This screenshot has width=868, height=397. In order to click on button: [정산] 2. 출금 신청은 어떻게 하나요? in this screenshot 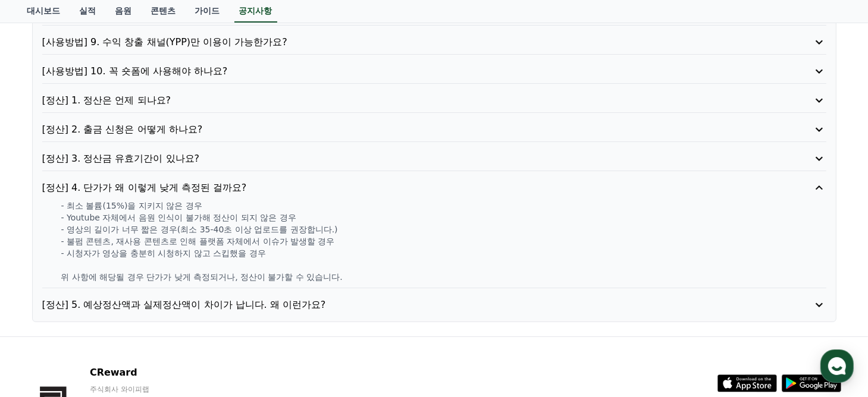, I will do `click(434, 129)`.